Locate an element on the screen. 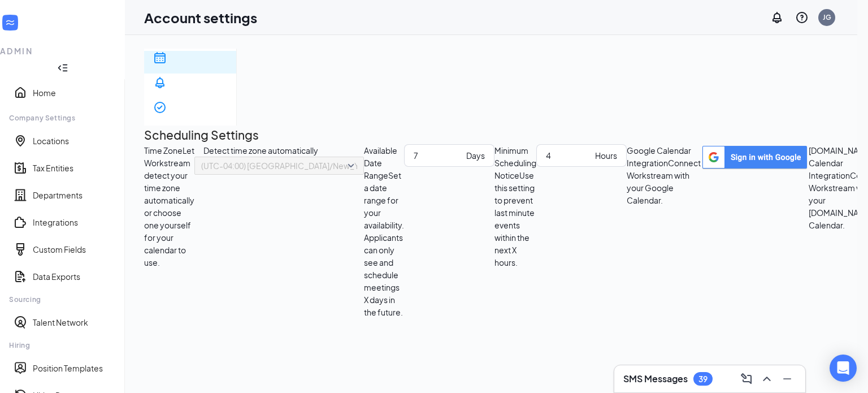 The height and width of the screenshot is (393, 868). div: Hours is located at coordinates (606, 156).